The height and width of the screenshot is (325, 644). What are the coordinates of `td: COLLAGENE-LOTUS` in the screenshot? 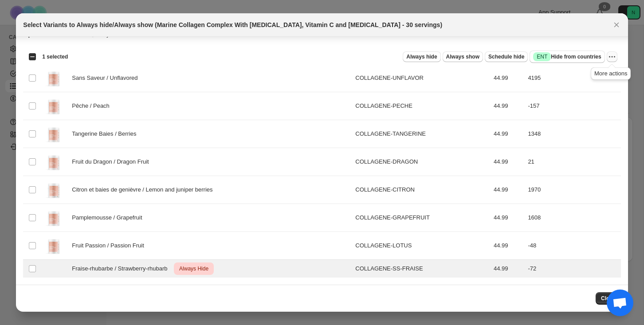 It's located at (422, 245).